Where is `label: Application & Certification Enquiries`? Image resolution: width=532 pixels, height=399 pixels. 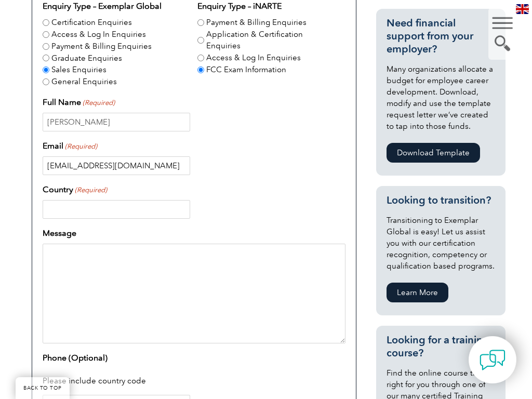
label: Application & Certification Enquiries is located at coordinates (272, 40).